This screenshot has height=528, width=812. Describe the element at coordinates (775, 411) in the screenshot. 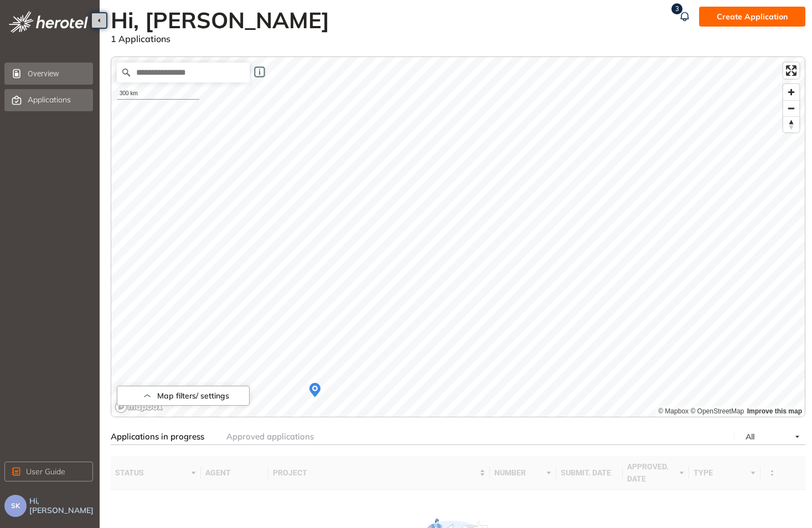

I see `a: Improve this map` at that location.